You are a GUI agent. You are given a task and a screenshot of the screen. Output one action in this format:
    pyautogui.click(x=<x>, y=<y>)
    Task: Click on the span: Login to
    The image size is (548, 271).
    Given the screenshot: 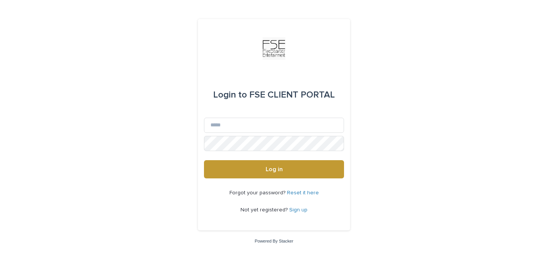 What is the action you would take?
    pyautogui.click(x=230, y=95)
    